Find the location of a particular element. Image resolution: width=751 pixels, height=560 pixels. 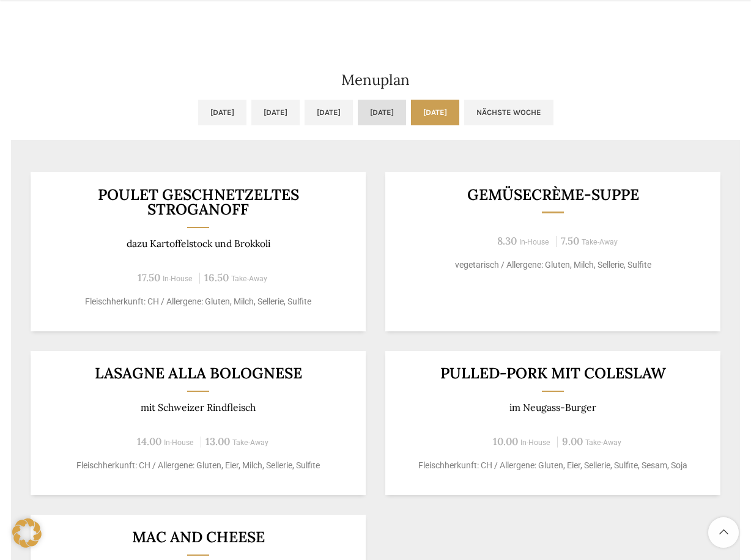

a: Nächste Woche is located at coordinates (509, 113).